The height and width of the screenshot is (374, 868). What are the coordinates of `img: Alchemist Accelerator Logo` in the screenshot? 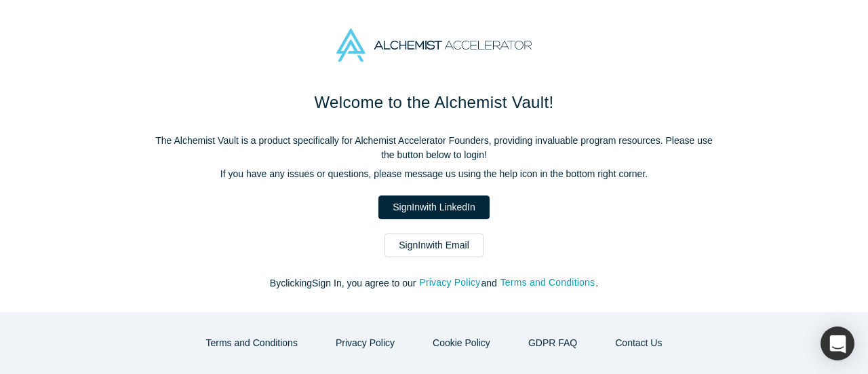 It's located at (434, 45).